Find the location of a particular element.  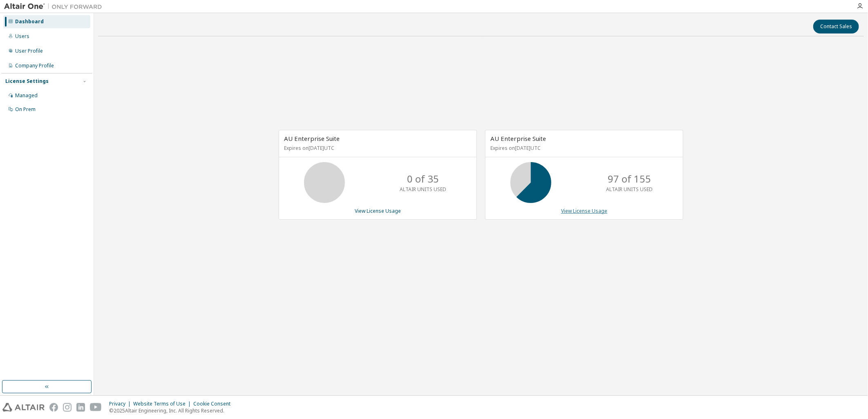

button: Contact Sales is located at coordinates (836, 26).